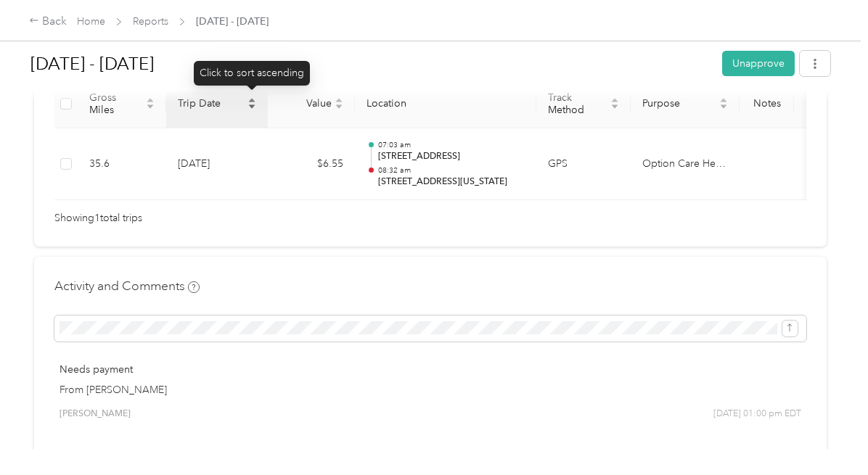  What do you see at coordinates (758, 63) in the screenshot?
I see `button: Unapprove` at bounding box center [758, 63].